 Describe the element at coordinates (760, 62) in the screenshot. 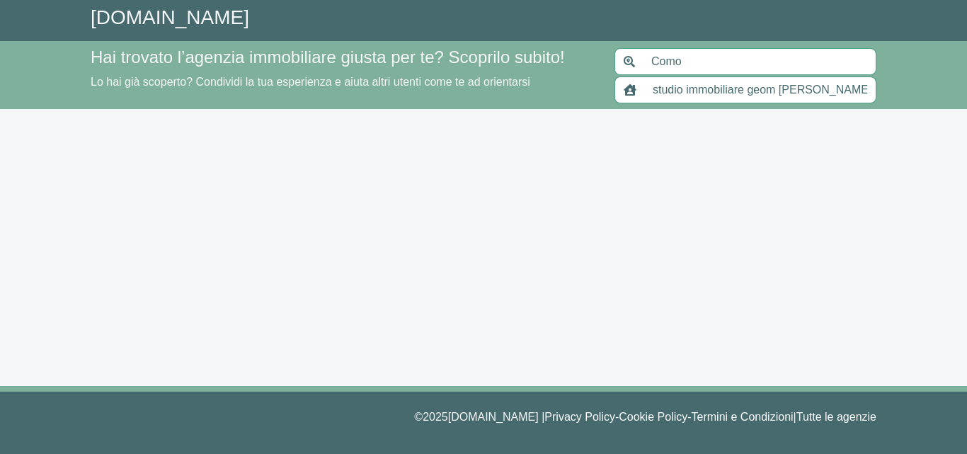

I see `input: Inserisci area di ricerca (Comune o Provincia)` at that location.